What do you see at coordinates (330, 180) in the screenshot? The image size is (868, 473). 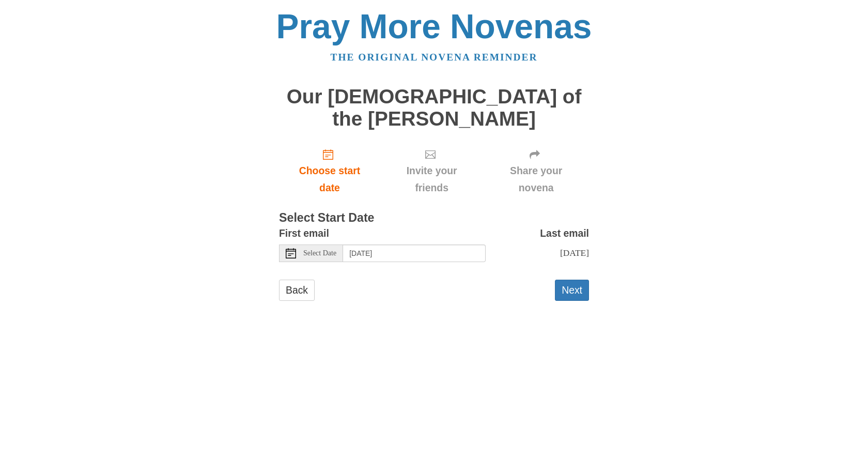 I see `span: Choose start date` at bounding box center [330, 180].